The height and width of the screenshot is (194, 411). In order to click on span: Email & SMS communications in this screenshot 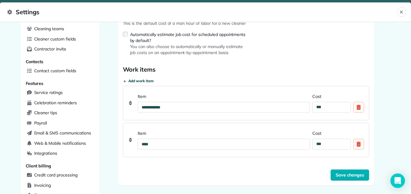, I will do `click(63, 133)`.